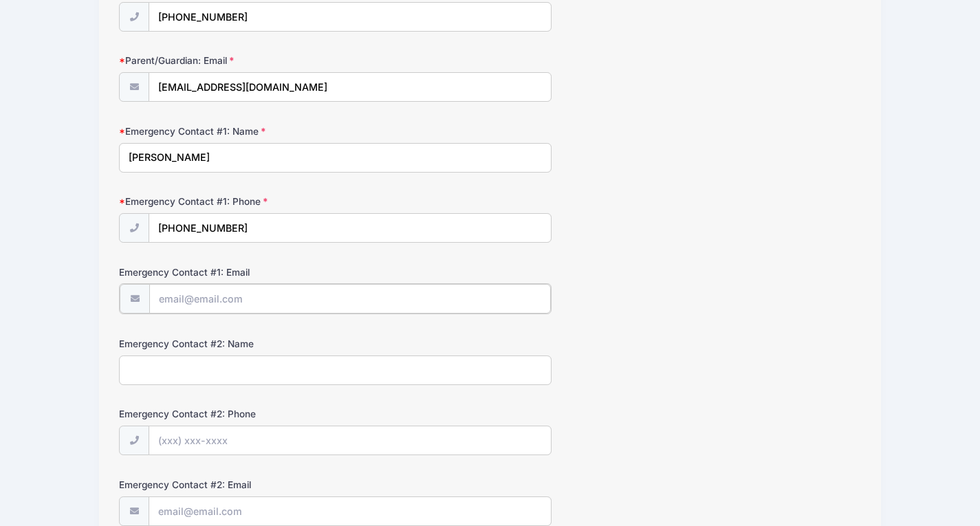 The image size is (980, 526). Describe the element at coordinates (243, 414) in the screenshot. I see `label: Emergency Contact #2: Phone` at that location.